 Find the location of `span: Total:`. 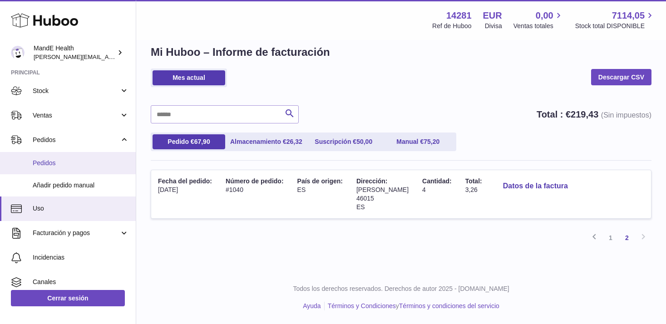

span: Total: is located at coordinates (474, 181).